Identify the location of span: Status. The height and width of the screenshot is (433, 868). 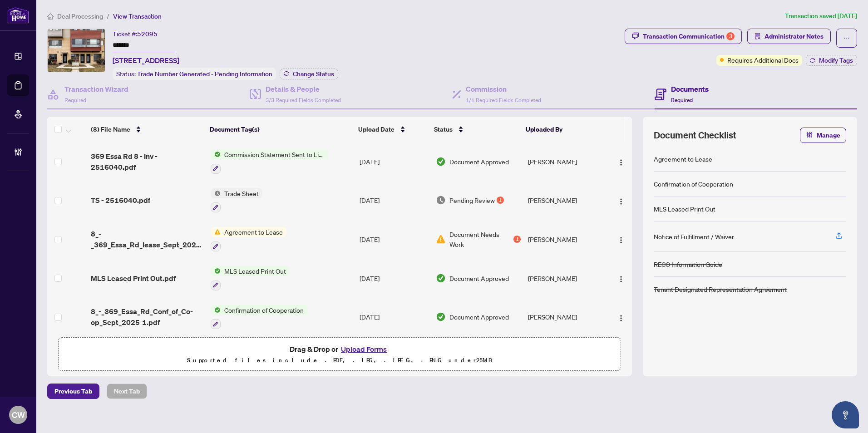
(443, 129).